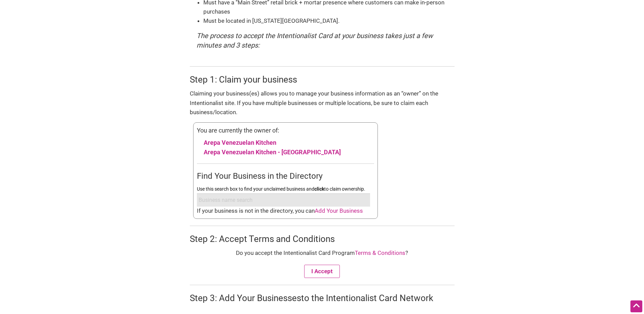 This screenshot has width=644, height=314. I want to click on h3: Step 3: Add Your Business to the Intentionalist Card Network, so click(322, 298).